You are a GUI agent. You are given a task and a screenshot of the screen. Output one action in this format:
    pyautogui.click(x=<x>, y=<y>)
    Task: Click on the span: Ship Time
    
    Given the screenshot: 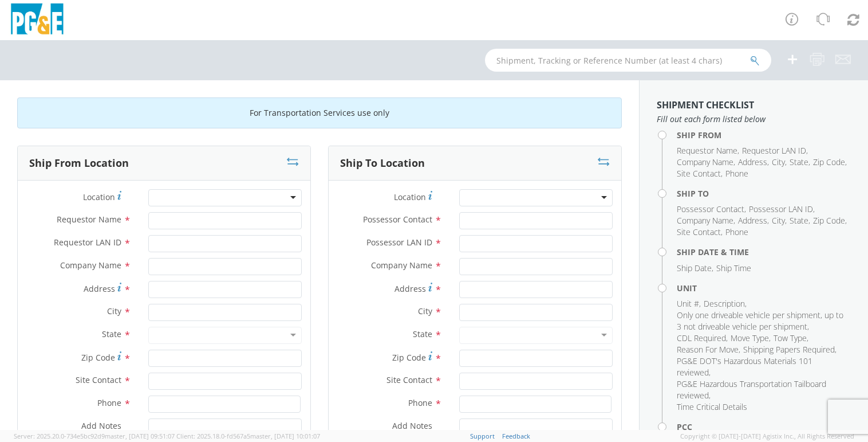 What is the action you would take?
    pyautogui.click(x=734, y=267)
    